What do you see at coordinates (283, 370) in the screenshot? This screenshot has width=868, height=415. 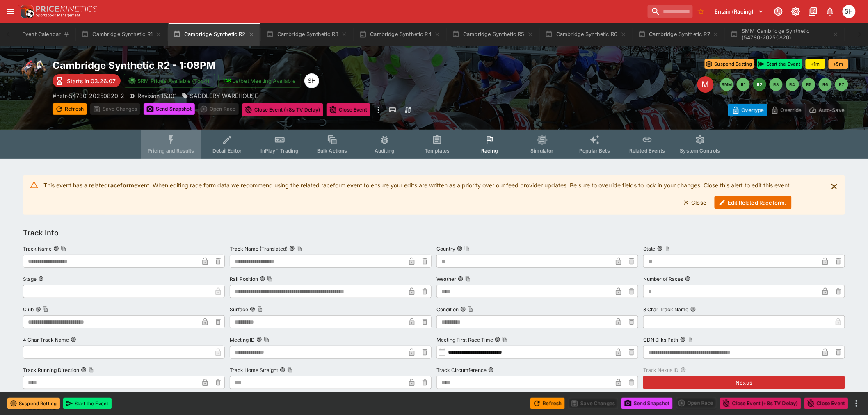 I see `button: Track Home StraightCopy To Clipboard` at bounding box center [283, 370].